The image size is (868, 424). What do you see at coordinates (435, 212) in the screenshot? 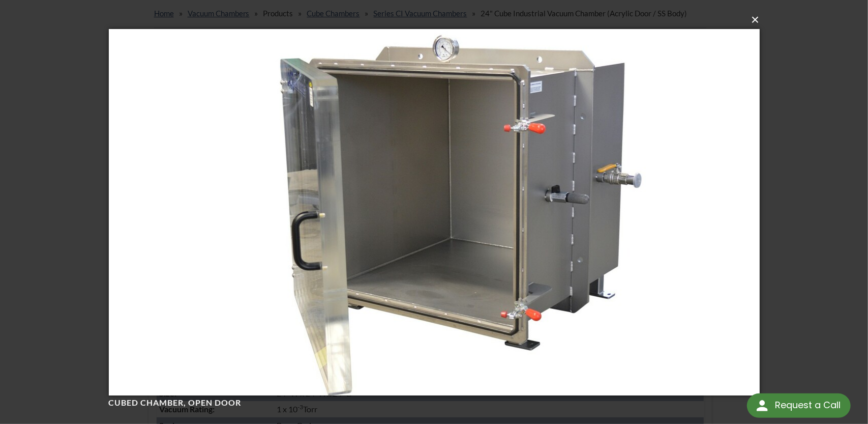
I see `img: Cubed Chamber, open door` at bounding box center [435, 212].